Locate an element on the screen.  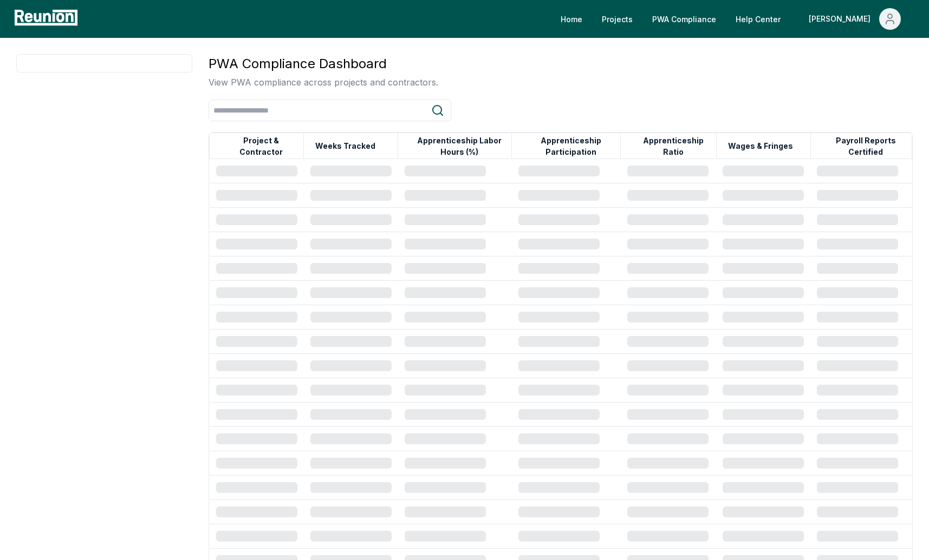
button: Project & Contractor is located at coordinates (262, 146).